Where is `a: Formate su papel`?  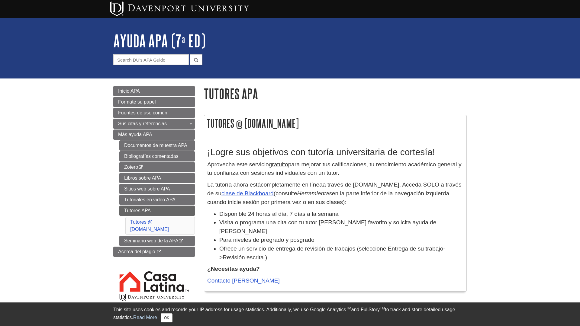 a: Formate su papel is located at coordinates (154, 102).